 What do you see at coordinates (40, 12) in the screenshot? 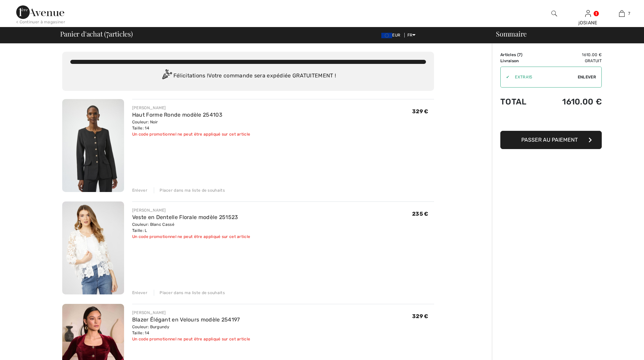
I see `img: 1ère Avenue` at bounding box center [40, 12].